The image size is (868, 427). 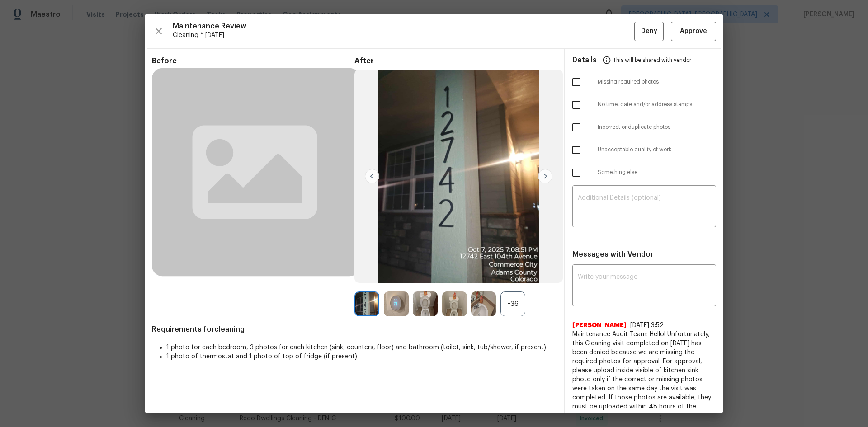 What do you see at coordinates (644, 127) in the screenshot?
I see `div: Incorrect or duplicate photos` at bounding box center [644, 127].